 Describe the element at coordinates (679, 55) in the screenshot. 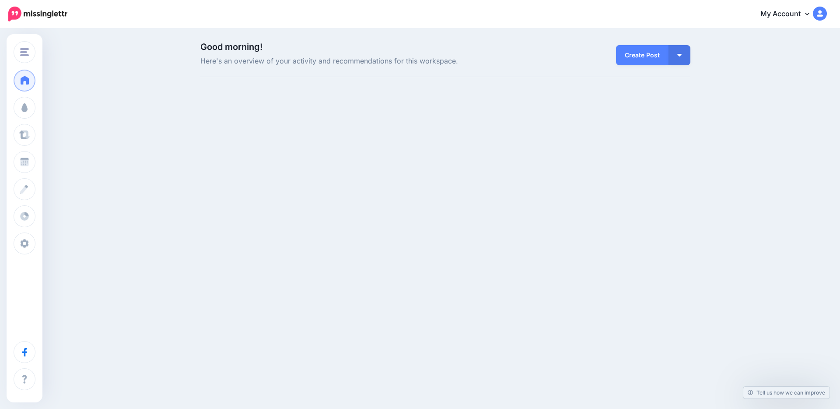

I see `img: arrow-down-white.png` at that location.